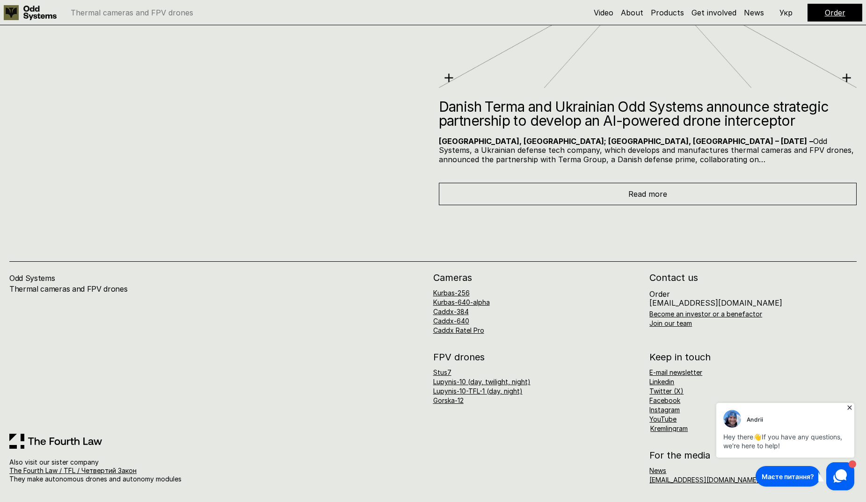 The image size is (866, 502). I want to click on a: Become an investor or a benefactor, so click(705, 314).